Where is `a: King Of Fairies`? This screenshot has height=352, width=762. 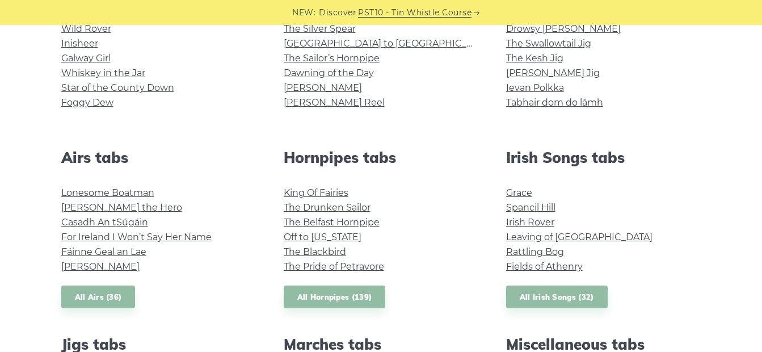
a: King Of Fairies is located at coordinates (316, 192).